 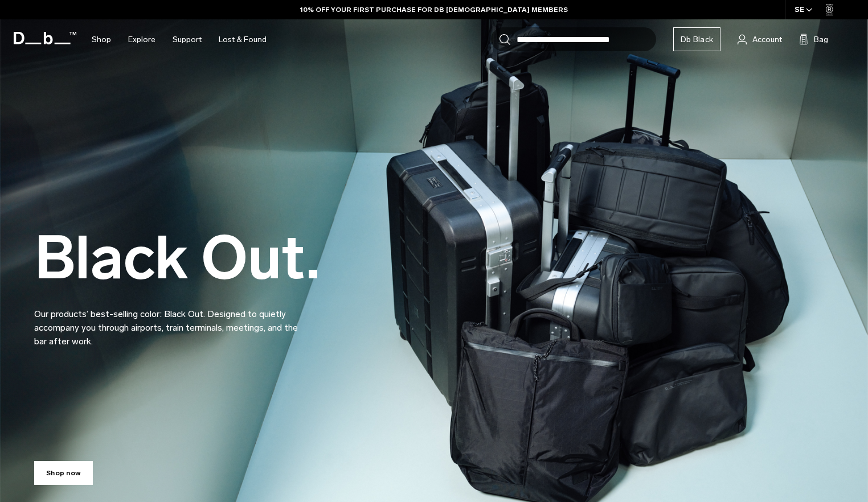 I want to click on a: Support, so click(x=187, y=39).